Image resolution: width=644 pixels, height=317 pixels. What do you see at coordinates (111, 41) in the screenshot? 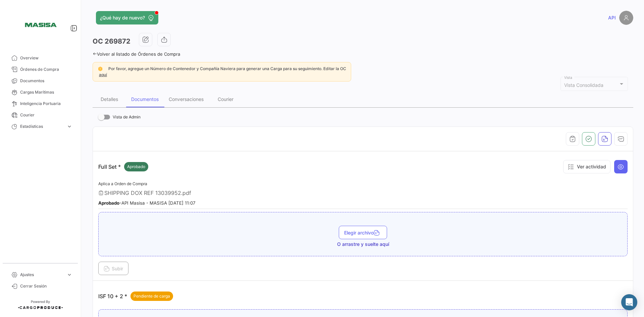
I see `h3: OC 269872` at bounding box center [111, 41].